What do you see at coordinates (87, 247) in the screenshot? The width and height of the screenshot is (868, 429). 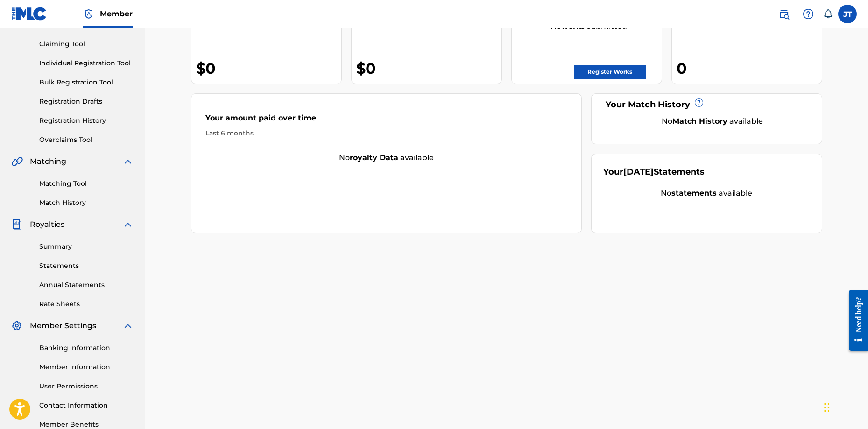 I see `a: Summary` at bounding box center [87, 247].